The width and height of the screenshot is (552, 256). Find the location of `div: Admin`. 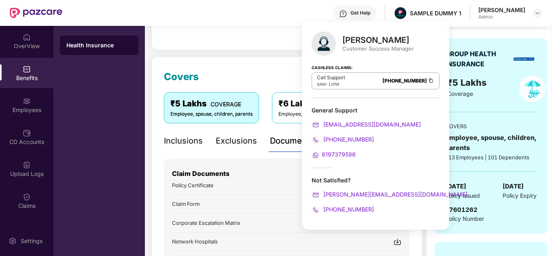

div: Admin is located at coordinates (502, 17).